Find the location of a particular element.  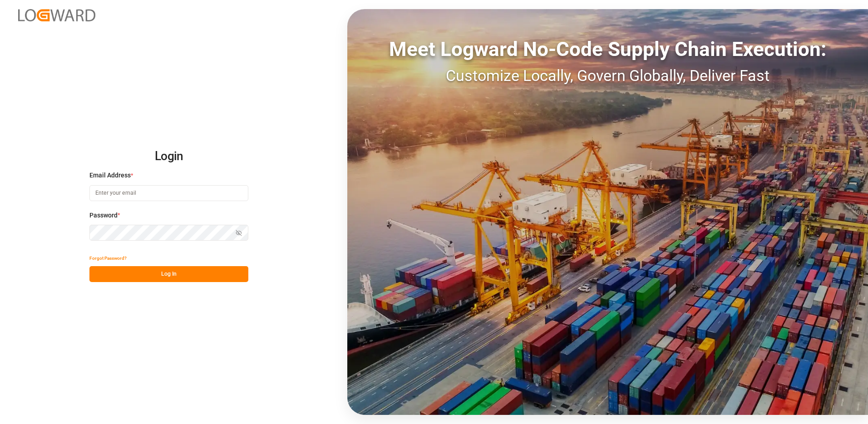

input: Enter your email is located at coordinates (169, 193).